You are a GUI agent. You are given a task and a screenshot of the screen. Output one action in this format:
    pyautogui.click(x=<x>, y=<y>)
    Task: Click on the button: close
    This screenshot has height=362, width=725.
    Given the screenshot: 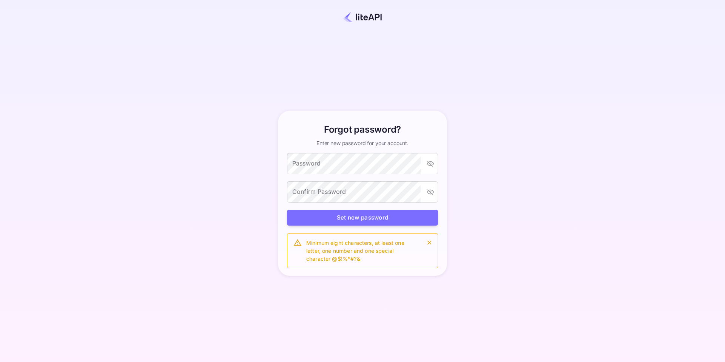 What is the action you would take?
    pyautogui.click(x=429, y=242)
    